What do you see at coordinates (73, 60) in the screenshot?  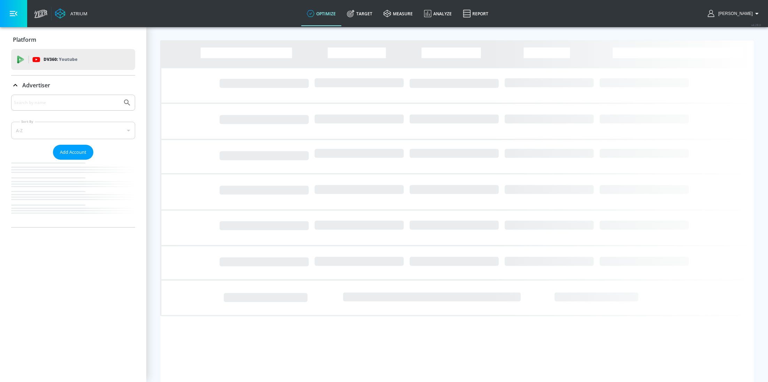 I see `div: DV360: Youtube` at bounding box center [73, 60].